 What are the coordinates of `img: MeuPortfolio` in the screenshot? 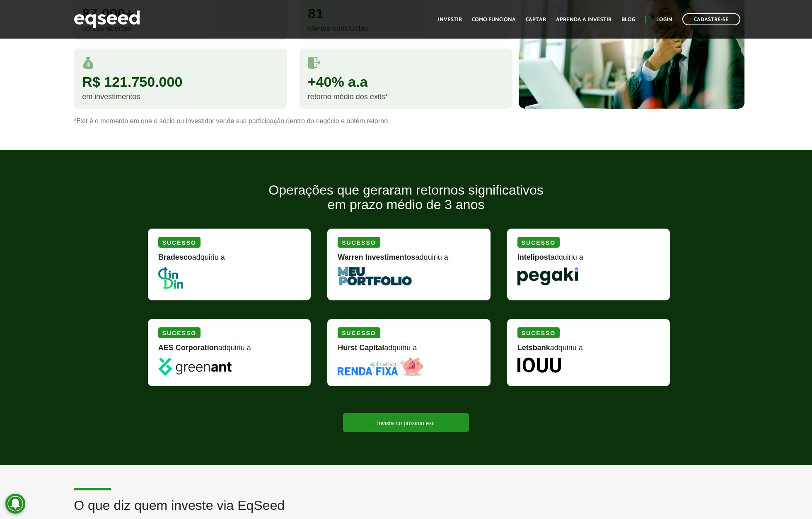 It's located at (375, 276).